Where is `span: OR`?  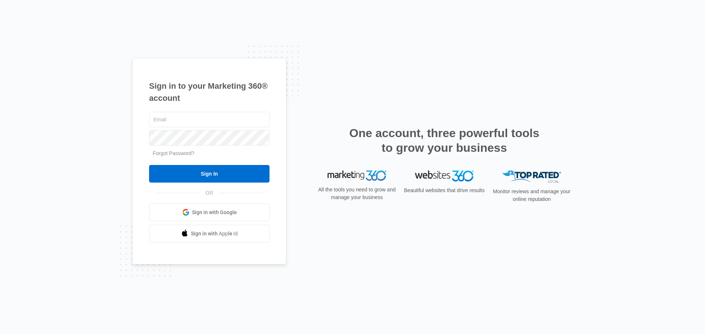
span: OR is located at coordinates (209, 193).